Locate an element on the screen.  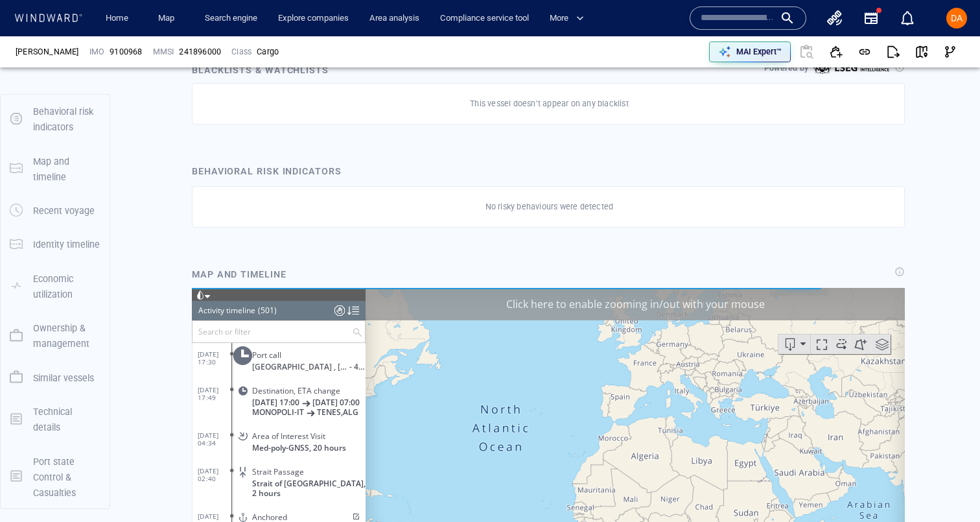
a: Identity timeline is located at coordinates (55, 244).